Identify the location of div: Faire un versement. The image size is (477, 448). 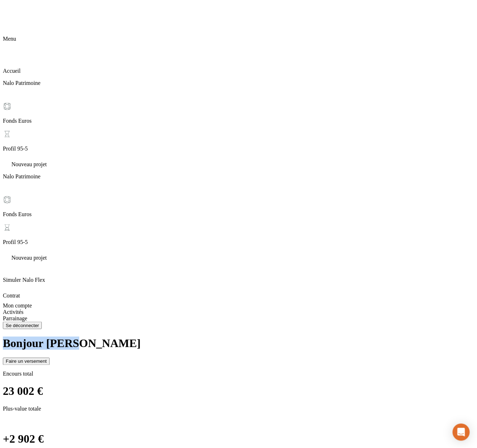
(26, 361).